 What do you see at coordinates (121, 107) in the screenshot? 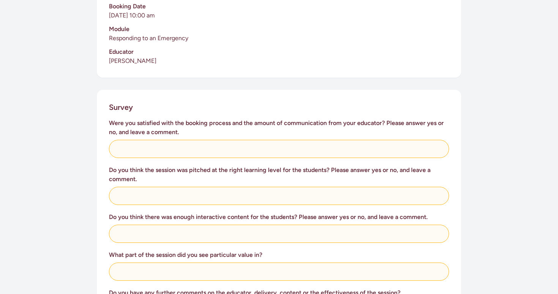
I see `h2: Survey` at bounding box center [121, 107].